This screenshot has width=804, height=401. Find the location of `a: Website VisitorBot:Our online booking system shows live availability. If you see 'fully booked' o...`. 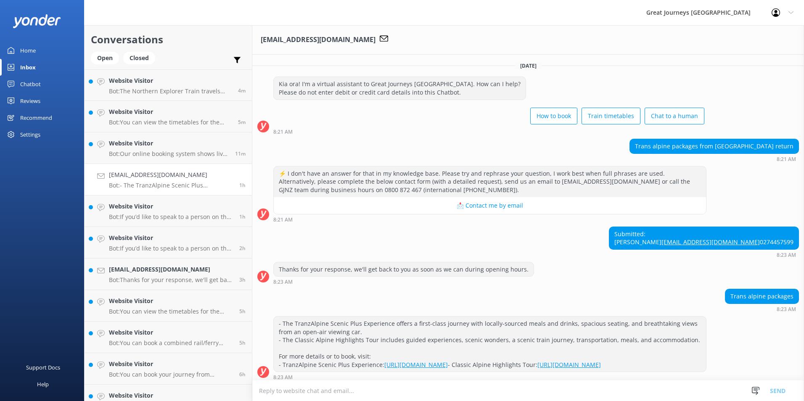

a: Website VisitorBot:Our online booking system shows live availability. If you see 'fully booked' o... is located at coordinates (168, 148).